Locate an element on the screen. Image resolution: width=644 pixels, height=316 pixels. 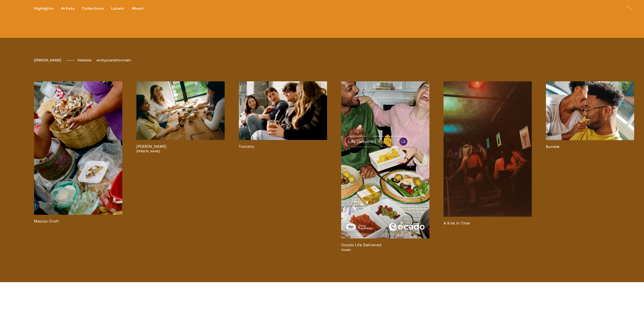
button: Collections is located at coordinates (96, 8).